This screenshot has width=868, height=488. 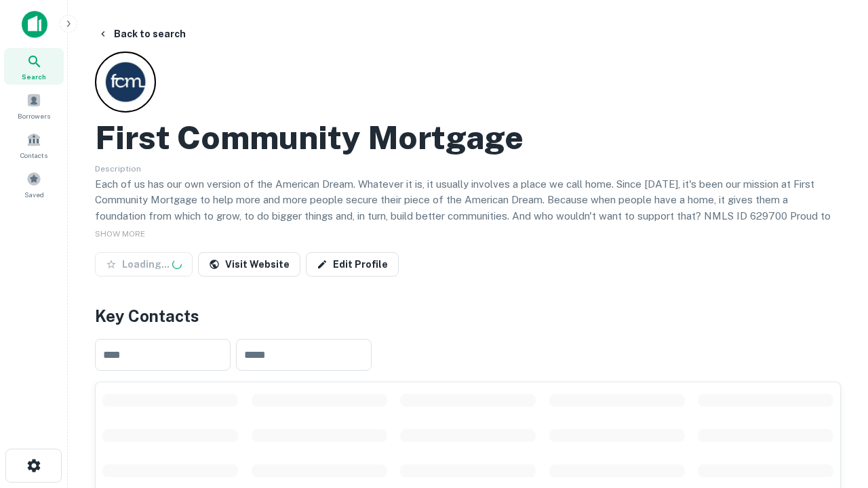 What do you see at coordinates (34, 77) in the screenshot?
I see `span: Search` at bounding box center [34, 77].